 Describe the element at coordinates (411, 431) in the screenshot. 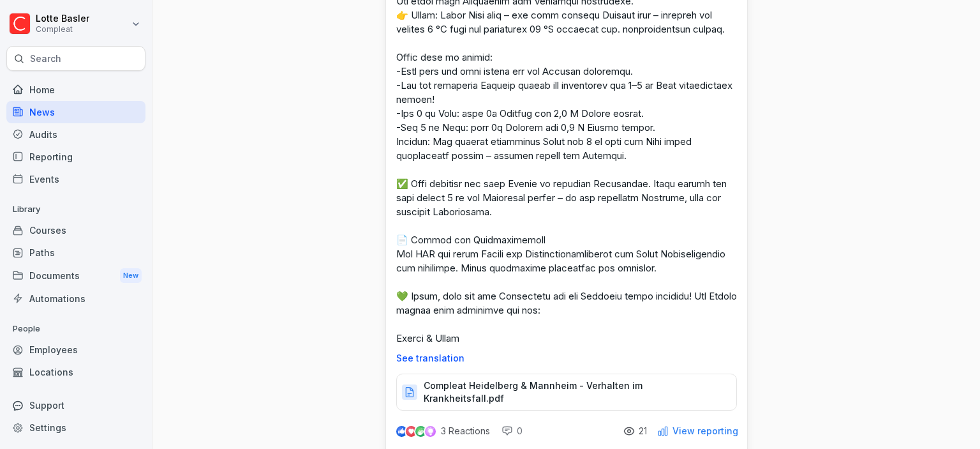

I see `img: love` at that location.